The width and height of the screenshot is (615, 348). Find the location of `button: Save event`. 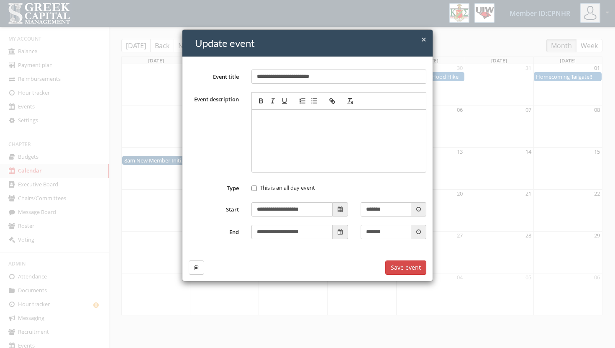

button: Save event is located at coordinates (406, 267).